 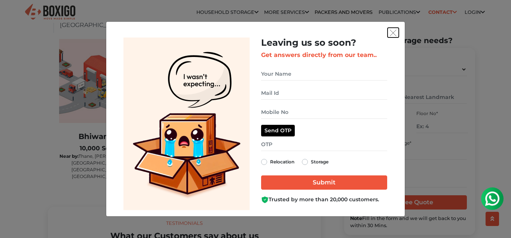 I want to click on div: Trusted by more than 20,000 customers., so click(x=324, y=199).